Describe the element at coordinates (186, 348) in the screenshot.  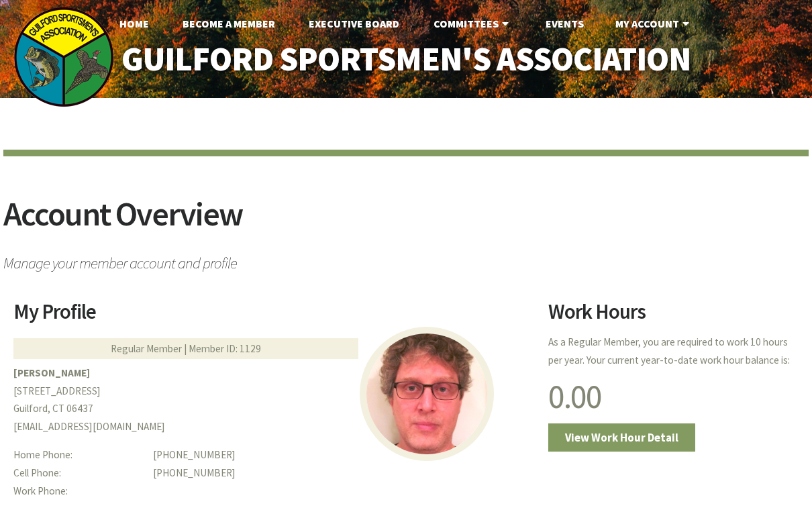
I see `div: Regular Member | Member ID: 1129` at that location.